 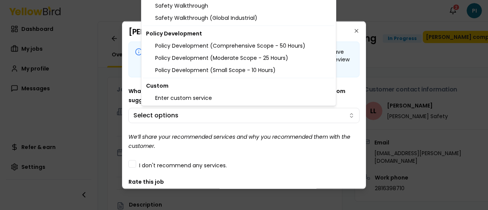 What do you see at coordinates (239, 34) in the screenshot?
I see `div: Policy Development` at bounding box center [239, 34].